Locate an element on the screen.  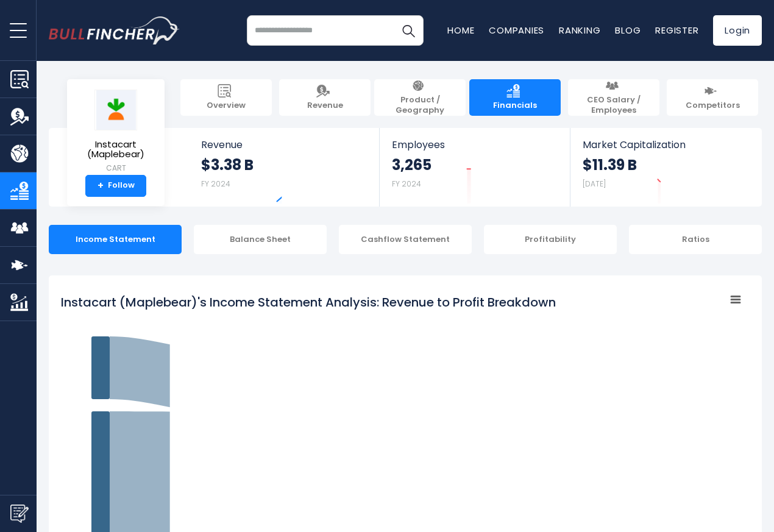
span: Financials is located at coordinates (515, 106).